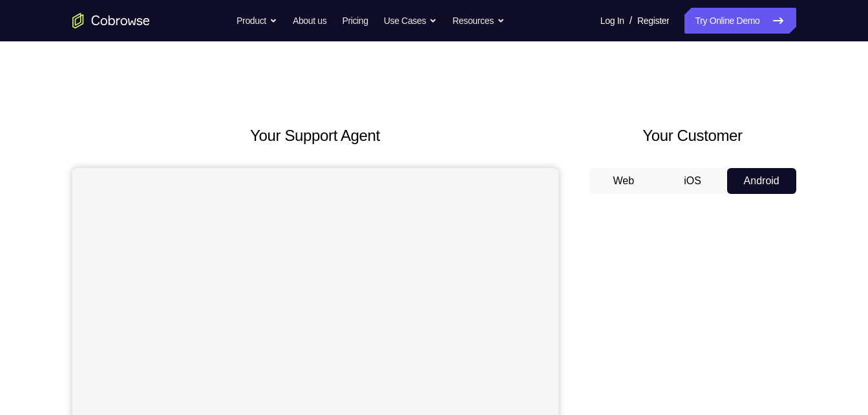  What do you see at coordinates (411, 20) in the screenshot?
I see `button: Use Cases` at bounding box center [411, 20].